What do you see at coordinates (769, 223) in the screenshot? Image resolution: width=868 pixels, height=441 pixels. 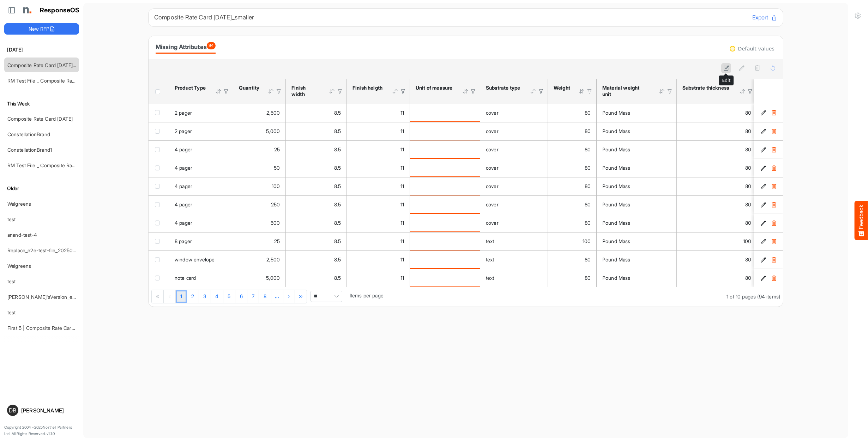 I see `td: e1c2f5b0-c650-434b-bc16-3526217f3643 is template cell Column Header` at bounding box center [769, 223].